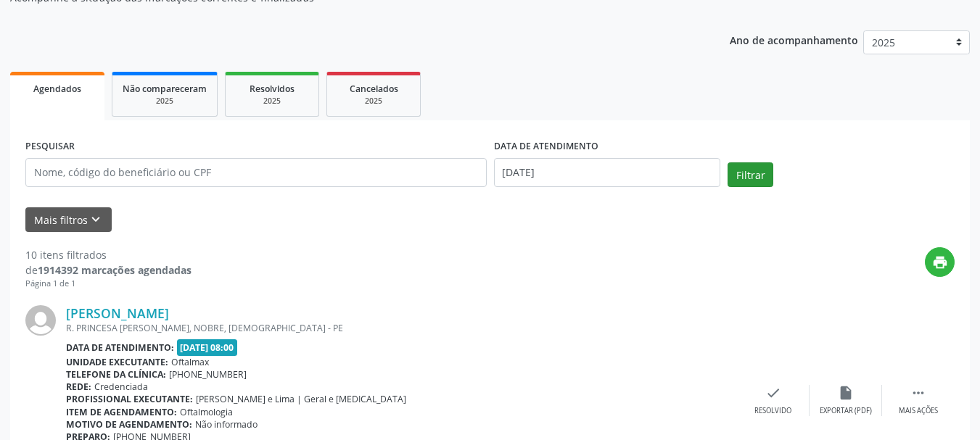  Describe the element at coordinates (129, 424) in the screenshot. I see `b: Motivo de agendamento:` at that location.